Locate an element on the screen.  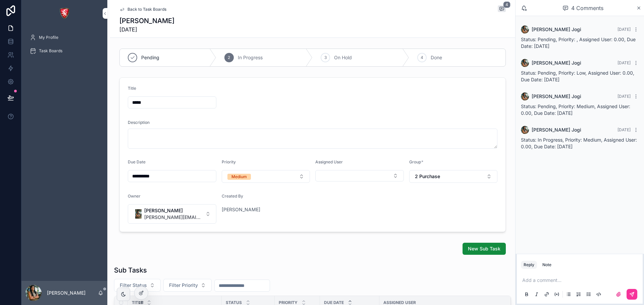
a: Task Boards is located at coordinates (64, 51).